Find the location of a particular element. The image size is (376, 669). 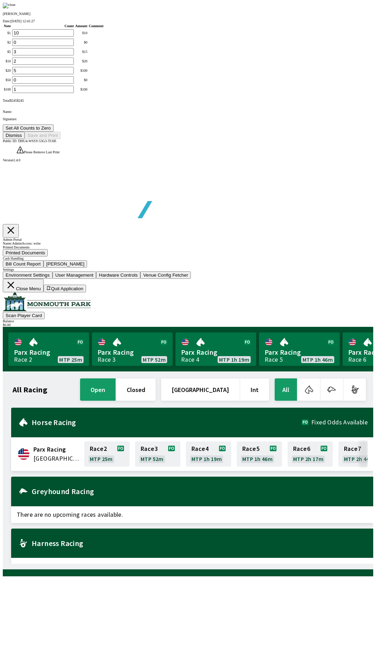

button: Scan Player Card is located at coordinates (24, 315).